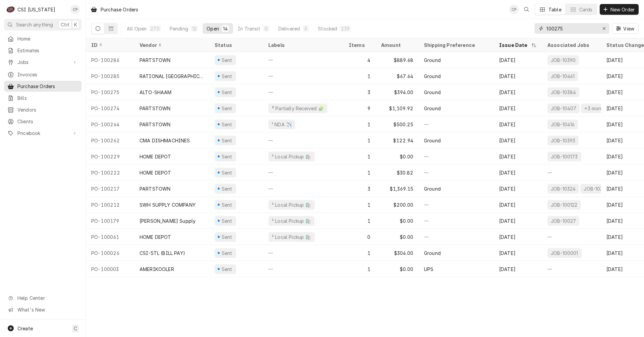 This screenshot has height=337, width=644. Describe the element at coordinates (43, 24) in the screenshot. I see `button: Search anythingCtrlK` at that location.